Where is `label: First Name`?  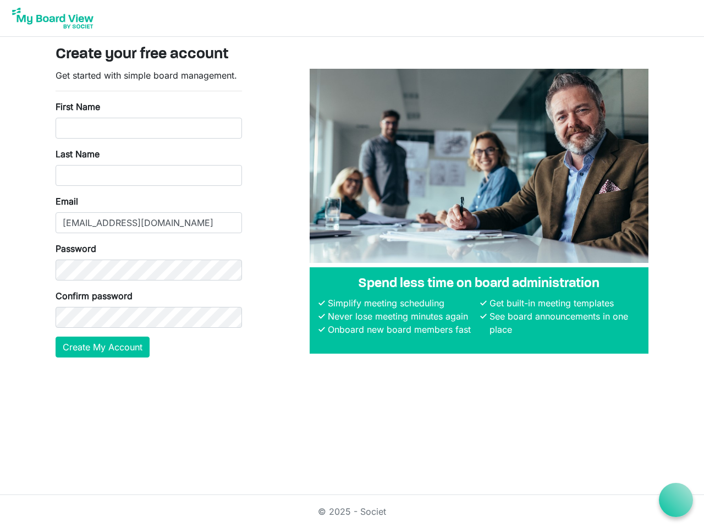
label: First Name is located at coordinates (78, 107).